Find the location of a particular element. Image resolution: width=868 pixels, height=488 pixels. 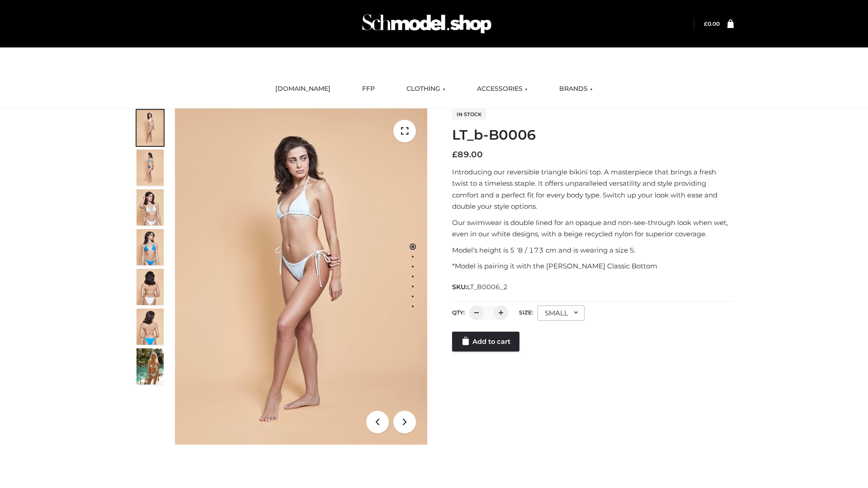

bdi: 0.00 is located at coordinates (712, 23).